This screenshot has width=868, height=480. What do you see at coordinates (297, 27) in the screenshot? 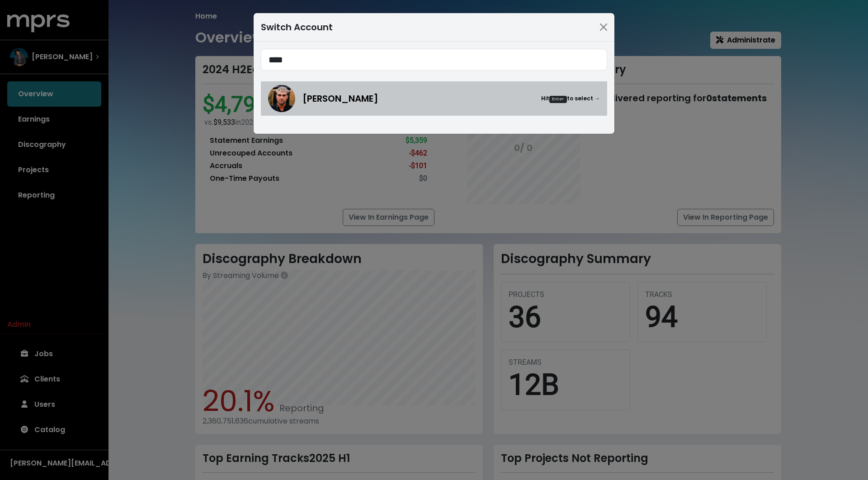
I see `div: Switch Account` at bounding box center [297, 27].